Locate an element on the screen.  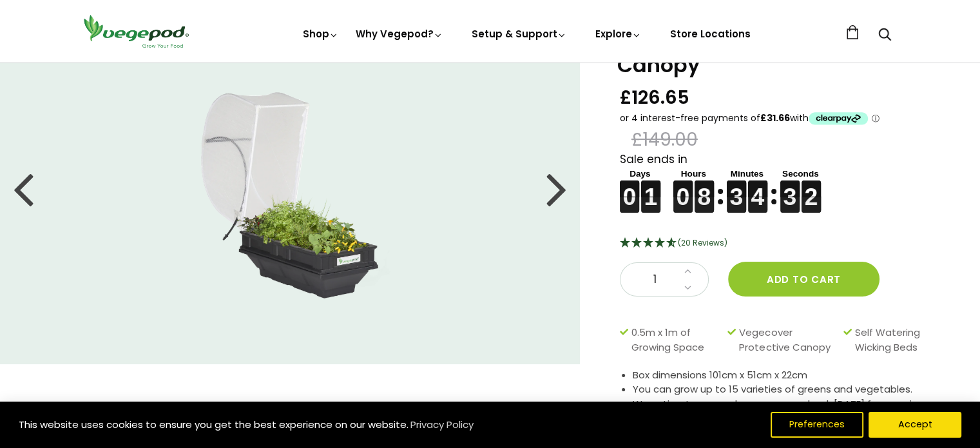
figure: 8 is located at coordinates (704, 188).